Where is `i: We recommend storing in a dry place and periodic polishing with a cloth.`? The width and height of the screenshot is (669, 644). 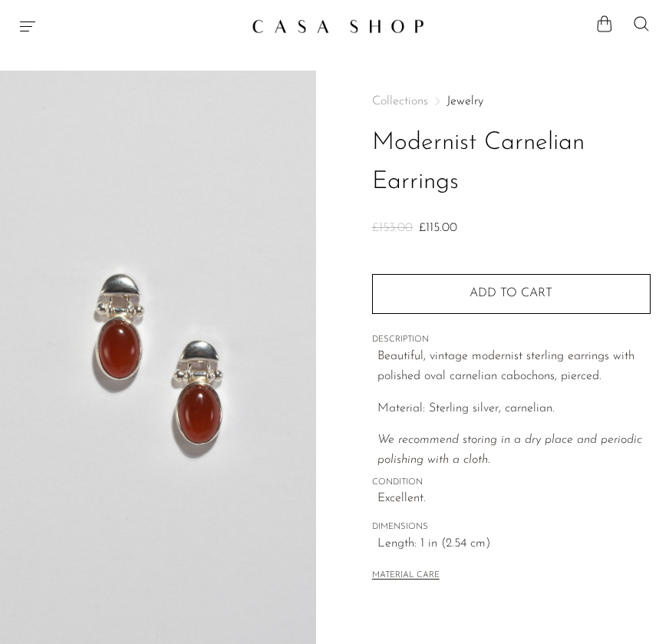 i: We recommend storing in a dry place and periodic polishing with a cloth. is located at coordinates (510, 449).